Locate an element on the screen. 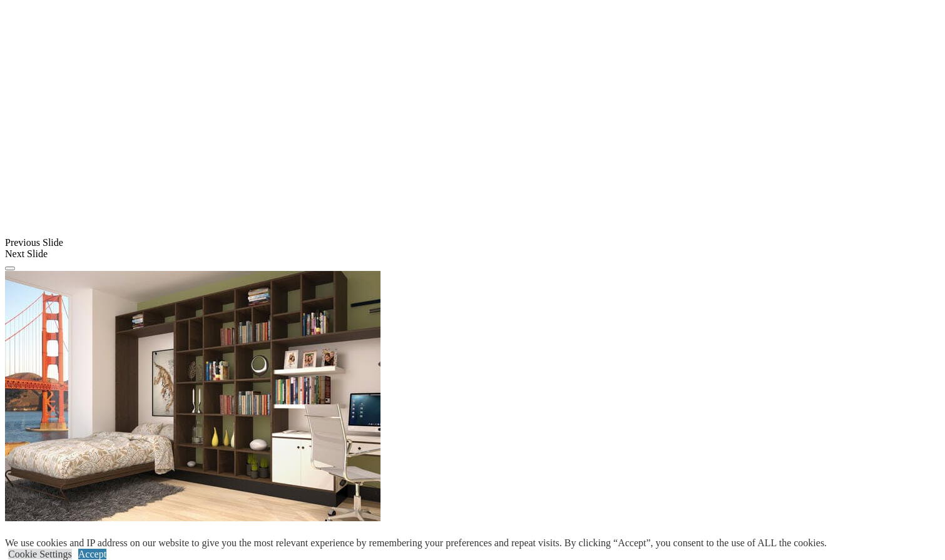 This screenshot has height=560, width=945. a: Accept is located at coordinates (92, 554).